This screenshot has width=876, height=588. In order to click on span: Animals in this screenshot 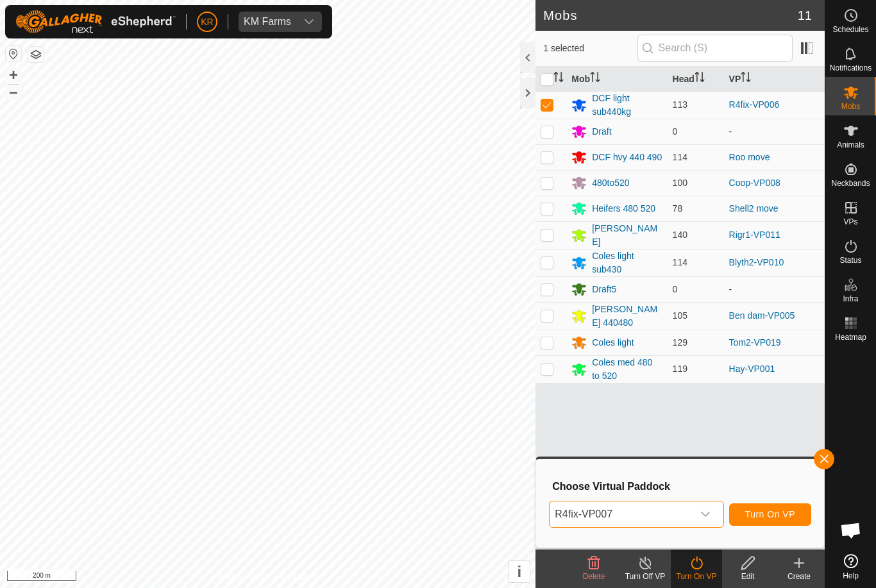, I will do `click(850, 145)`.